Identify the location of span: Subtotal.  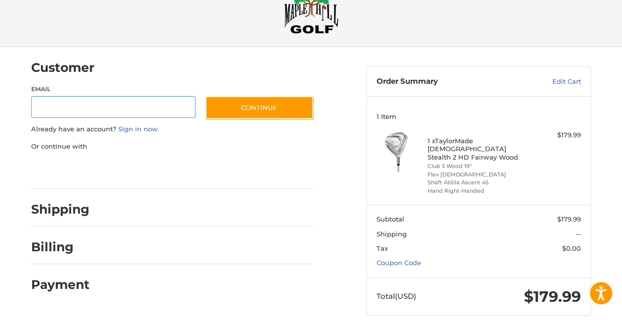
(391, 219).